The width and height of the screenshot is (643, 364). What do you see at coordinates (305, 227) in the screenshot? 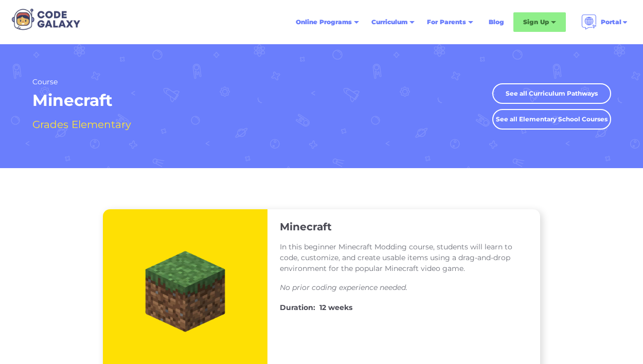
I see `h3: Minecraft` at bounding box center [305, 227].